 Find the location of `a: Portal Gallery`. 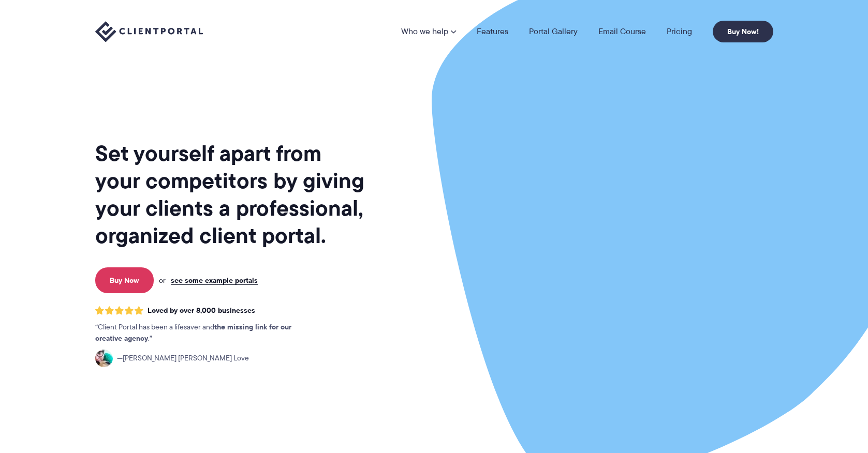

a: Portal Gallery is located at coordinates (553, 32).